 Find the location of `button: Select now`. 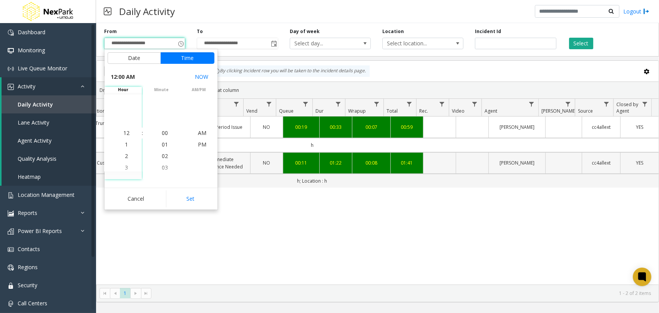

button: Select now is located at coordinates (201, 77).